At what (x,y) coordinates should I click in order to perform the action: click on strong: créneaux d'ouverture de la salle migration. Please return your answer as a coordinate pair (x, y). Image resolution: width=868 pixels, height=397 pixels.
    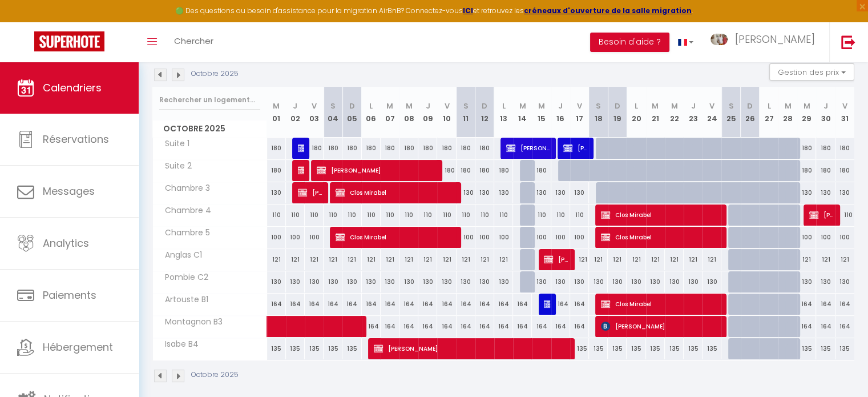
    Looking at the image, I should click on (608, 10).